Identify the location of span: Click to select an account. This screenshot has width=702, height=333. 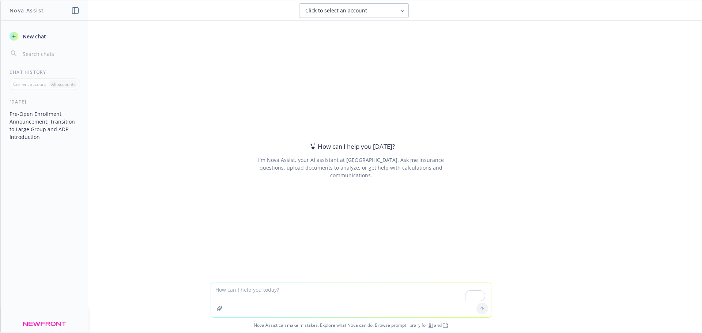
(336, 11).